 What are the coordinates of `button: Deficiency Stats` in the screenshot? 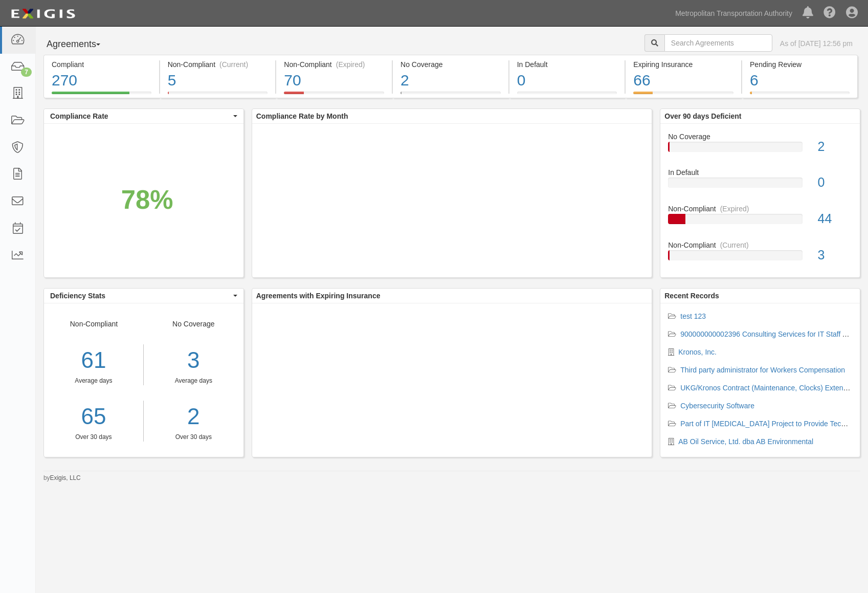 It's located at (143, 296).